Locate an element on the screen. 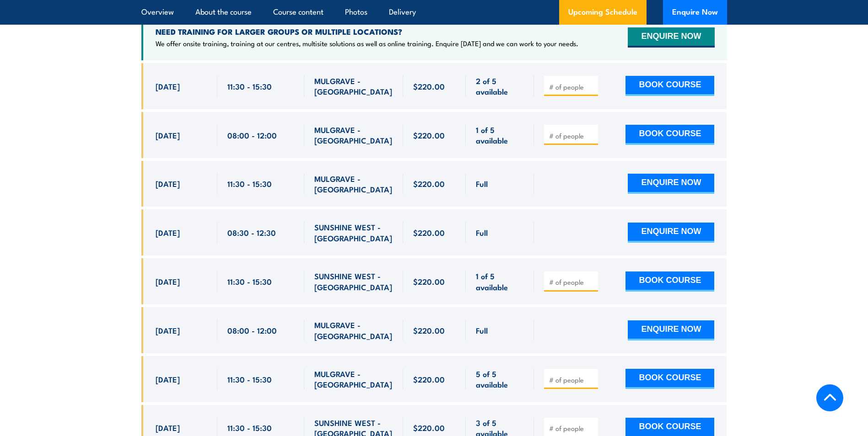  span: 2 of 5 available is located at coordinates (499, 86).